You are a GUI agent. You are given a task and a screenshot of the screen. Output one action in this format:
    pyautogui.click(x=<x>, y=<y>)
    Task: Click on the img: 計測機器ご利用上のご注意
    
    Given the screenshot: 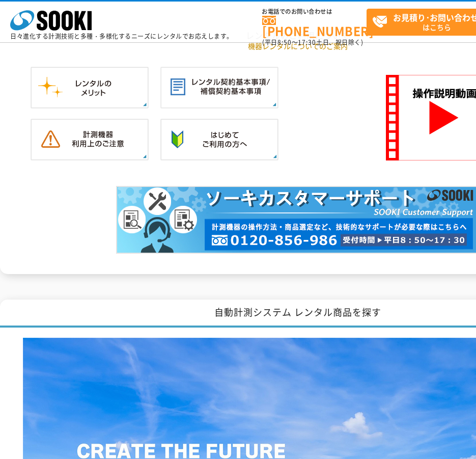 What is the action you would take?
    pyautogui.click(x=90, y=140)
    